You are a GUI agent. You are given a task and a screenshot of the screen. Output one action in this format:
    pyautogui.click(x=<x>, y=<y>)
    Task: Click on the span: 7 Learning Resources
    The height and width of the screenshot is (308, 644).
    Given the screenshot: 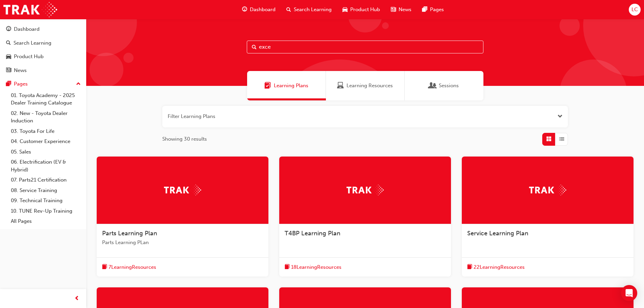 What is the action you would take?
    pyautogui.click(x=132, y=267)
    